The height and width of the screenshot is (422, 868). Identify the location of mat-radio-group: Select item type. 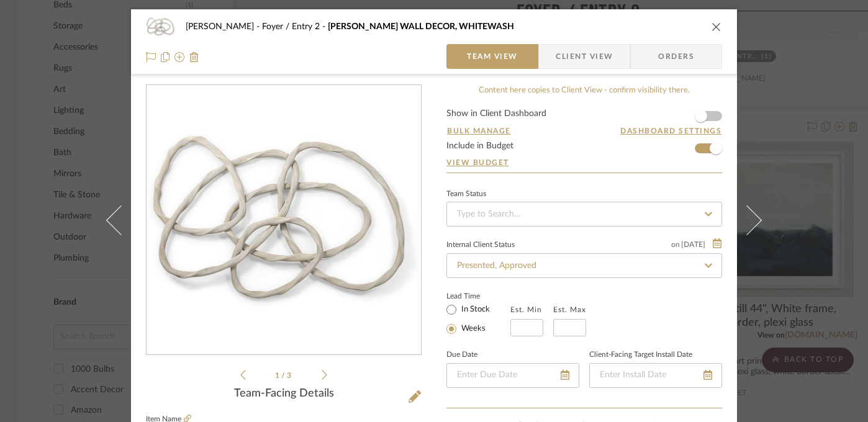
(478, 318).